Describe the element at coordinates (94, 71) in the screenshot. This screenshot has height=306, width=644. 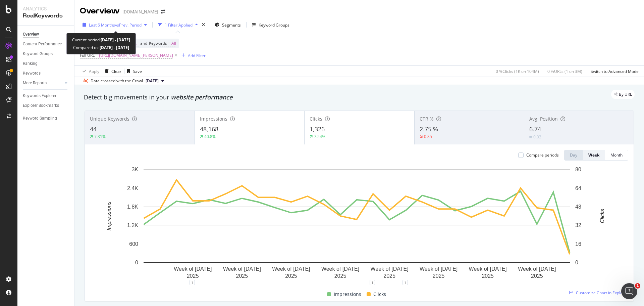
I see `div: Apply` at that location.